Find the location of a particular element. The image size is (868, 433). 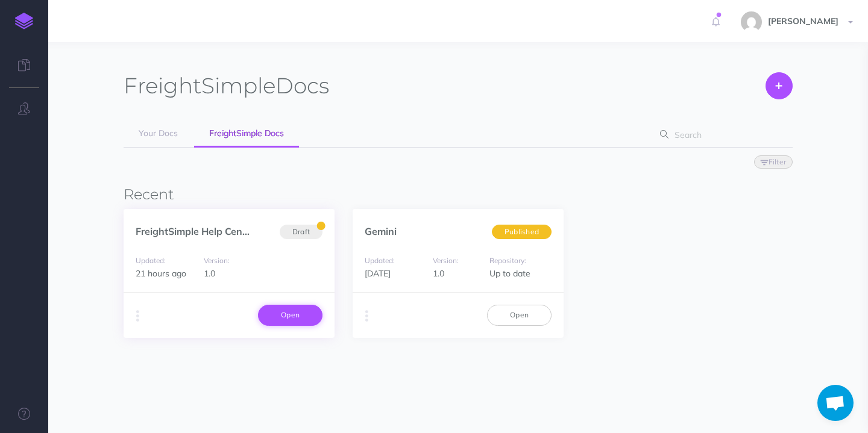

a: FreightSimple Docs is located at coordinates (247, 134).